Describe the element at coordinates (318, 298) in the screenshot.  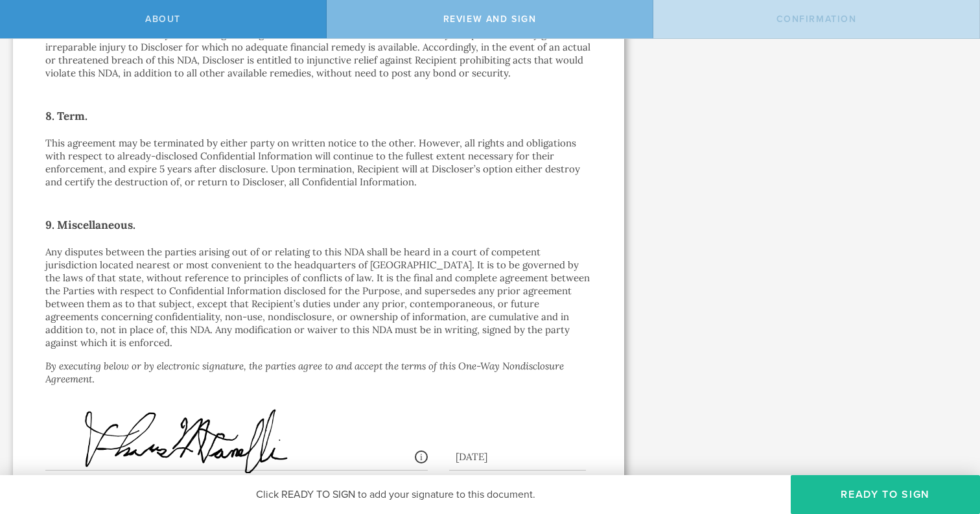
I see `p: Any disputes between the parties arising out of or relating to this NDA shall be heard in a court...` at that location.